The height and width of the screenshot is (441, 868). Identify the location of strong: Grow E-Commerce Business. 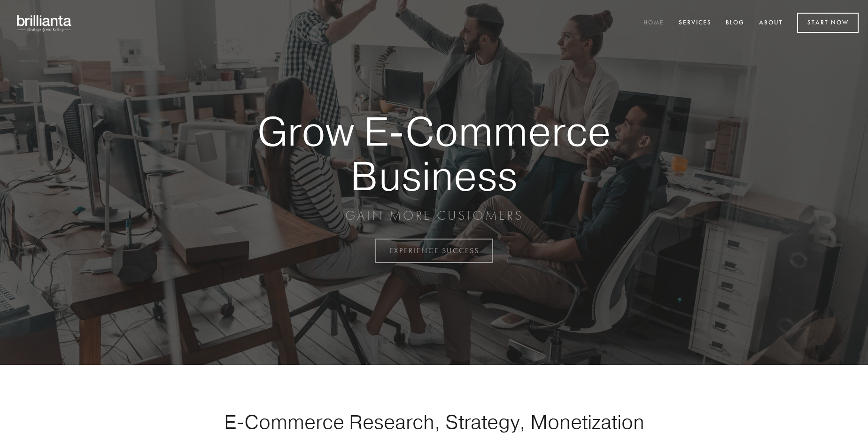
(434, 153).